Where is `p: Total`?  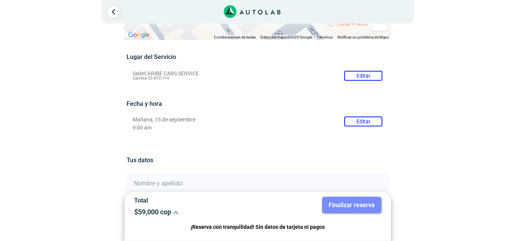 p: Total is located at coordinates (193, 201).